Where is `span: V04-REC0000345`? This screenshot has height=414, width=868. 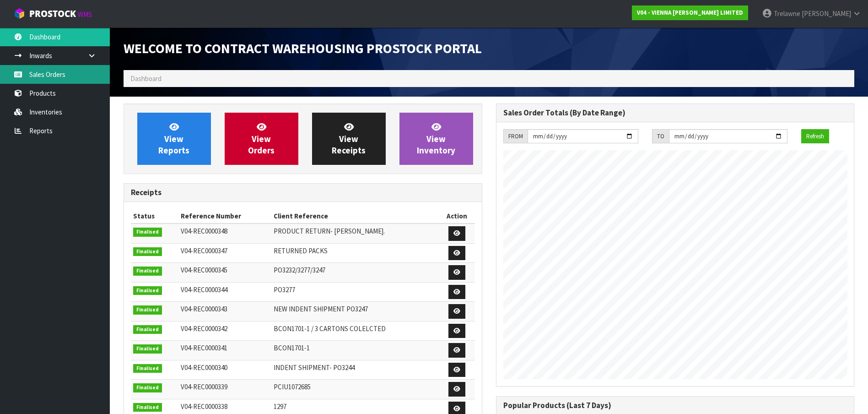
span: V04-REC0000345 is located at coordinates (204, 270).